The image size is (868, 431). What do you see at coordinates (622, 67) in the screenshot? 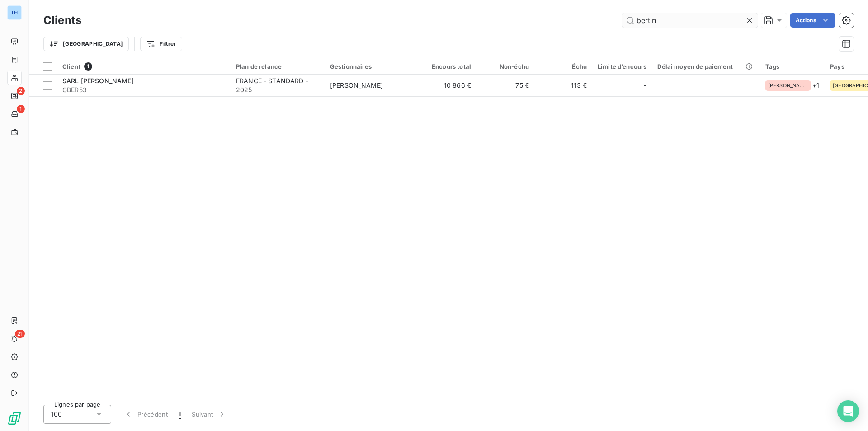
I see `div: Limite d’encours` at bounding box center [622, 67].